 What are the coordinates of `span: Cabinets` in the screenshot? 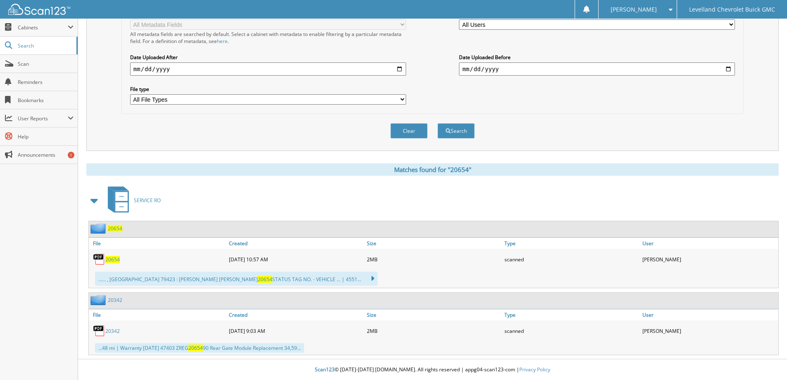 It's located at (43, 27).